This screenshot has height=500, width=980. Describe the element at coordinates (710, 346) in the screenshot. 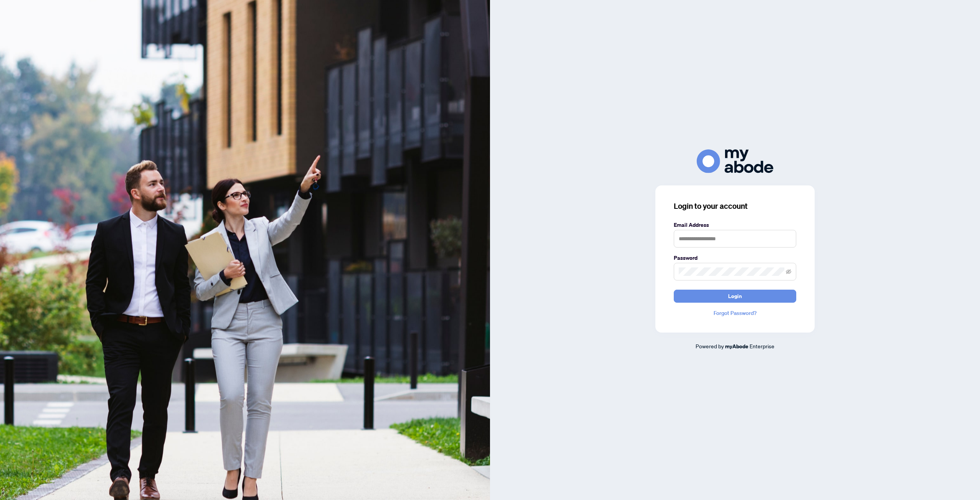

I see `span: Powered by` at that location.